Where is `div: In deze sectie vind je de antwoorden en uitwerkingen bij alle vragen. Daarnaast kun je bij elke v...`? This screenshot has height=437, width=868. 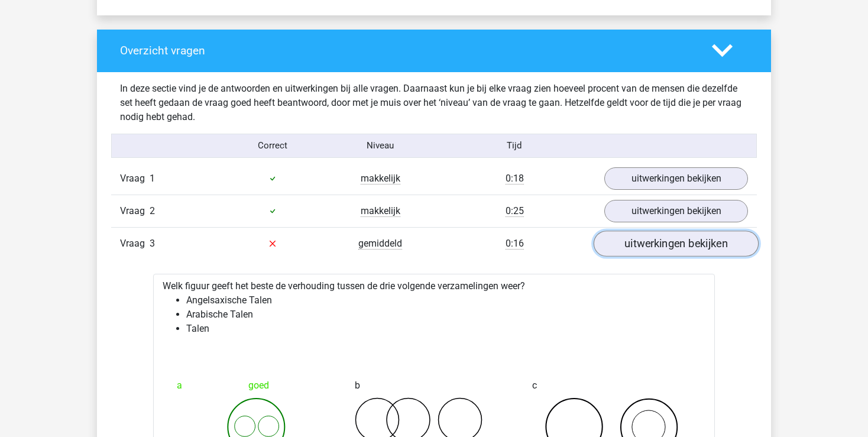 div: In deze sectie vind je de antwoorden en uitwerkingen bij alle vragen. Daarnaast kun je bij elke v... is located at coordinates (434, 103).